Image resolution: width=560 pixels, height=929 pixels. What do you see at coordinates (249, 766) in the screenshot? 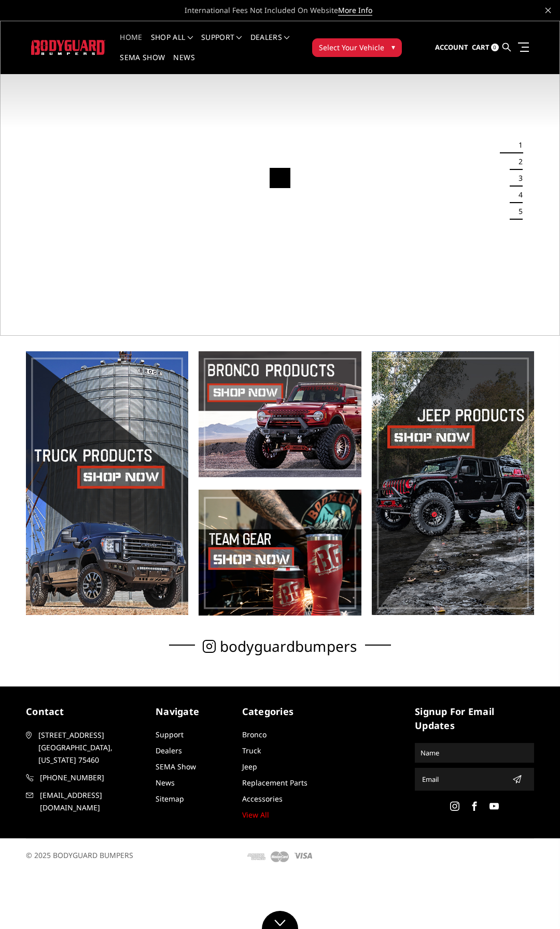
I see `a: Jeep` at bounding box center [249, 766].